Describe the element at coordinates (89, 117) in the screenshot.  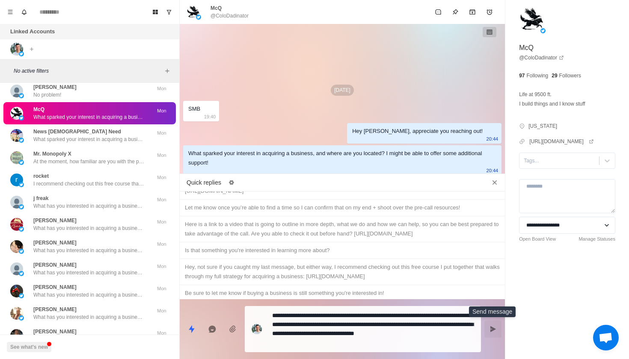
I see `p: What sparked your interest in acquiring a business, and where are you located? I might be able to...` at that location.